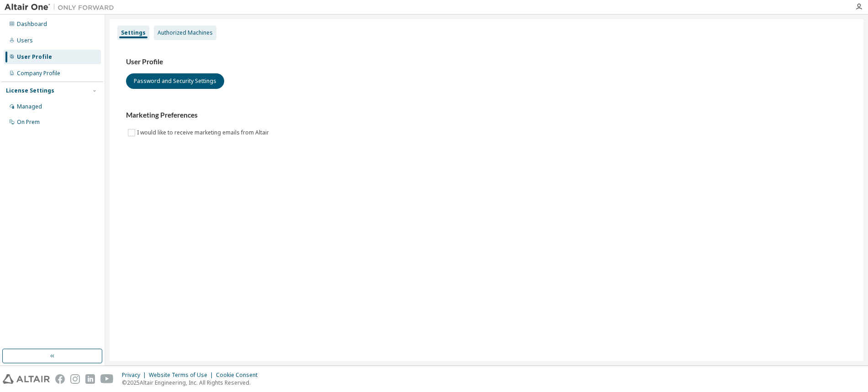 This screenshot has width=868, height=392. I want to click on img: facebook.svg, so click(60, 379).